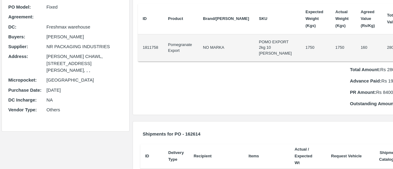  I want to click on td: 1811758, so click(150, 48).